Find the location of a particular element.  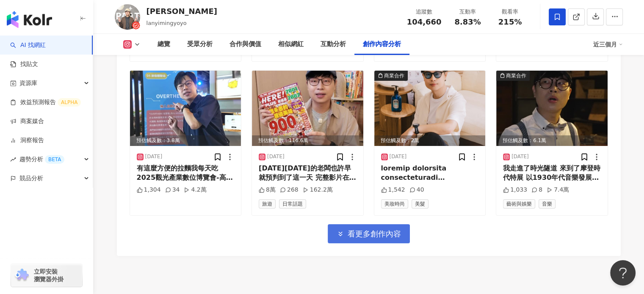

div: 受眾分析 is located at coordinates (200, 45).